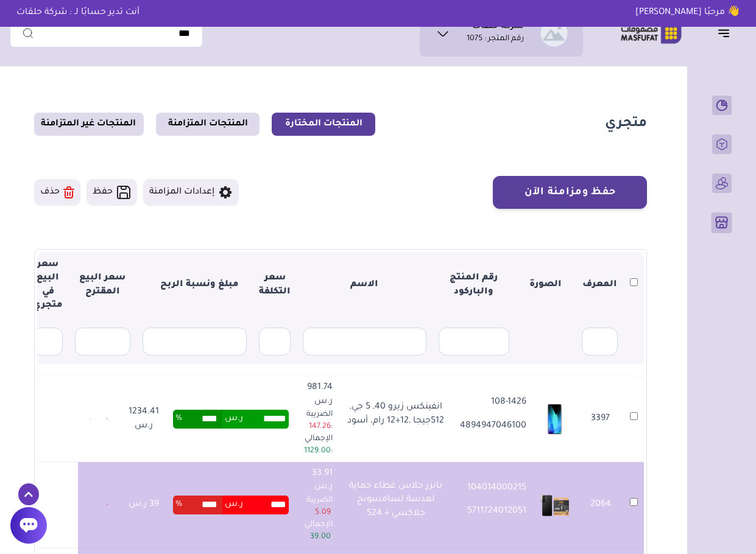 Image resolution: width=756 pixels, height=554 pixels. I want to click on td: 2064, so click(600, 505).